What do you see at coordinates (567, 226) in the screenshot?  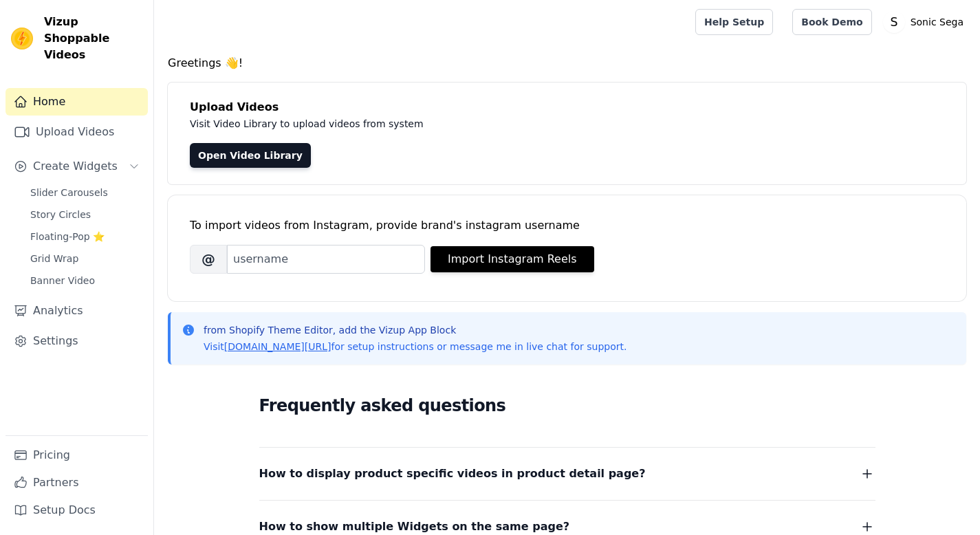 I see `div: To import videos from Instagram, provide brand's instagram username` at bounding box center [567, 226].